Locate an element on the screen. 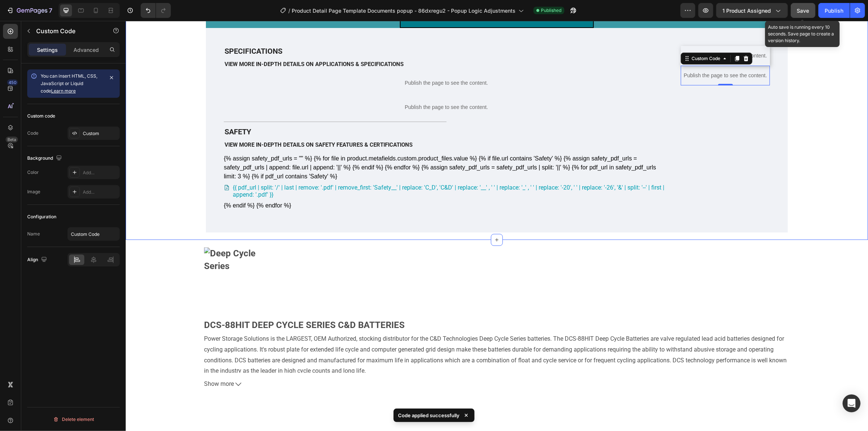 This screenshot has height=431, width=868. span: Save is located at coordinates (803, 10).